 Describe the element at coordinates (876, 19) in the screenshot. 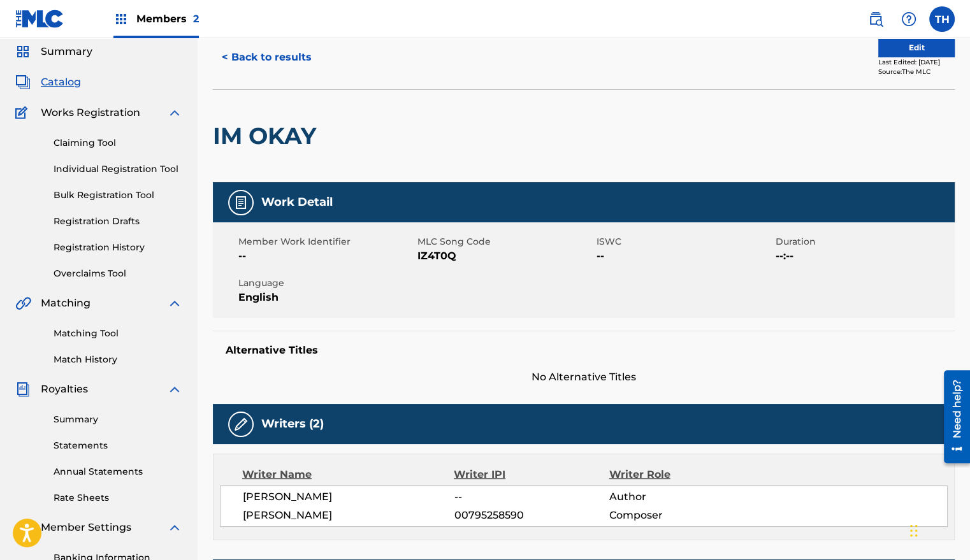

I see `a: Public Search` at that location.